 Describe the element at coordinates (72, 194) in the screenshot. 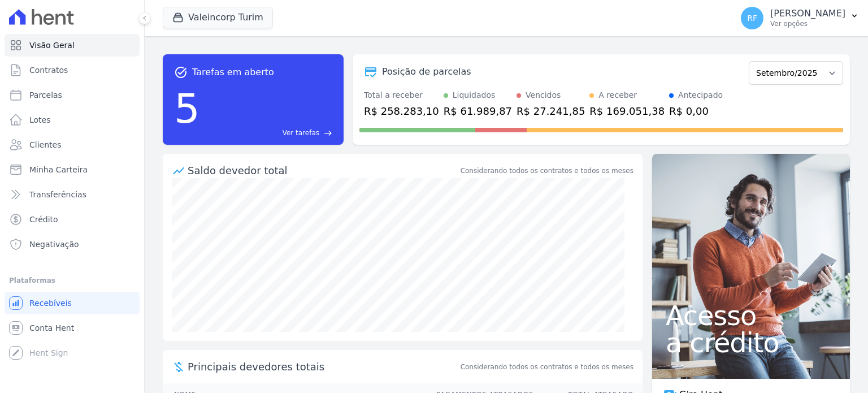

I see `a: Transferências` at that location.